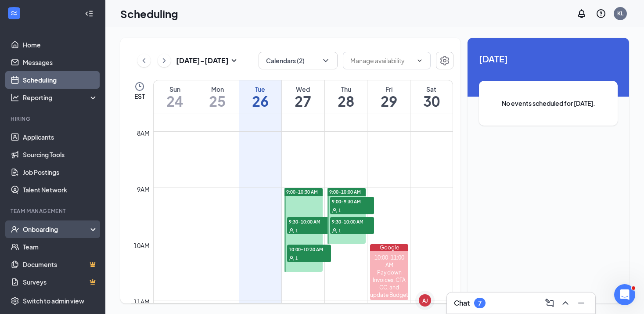 The width and height of the screenshot is (644, 314). Describe the element at coordinates (175, 96) in the screenshot. I see `a: August 24, 2025` at that location.